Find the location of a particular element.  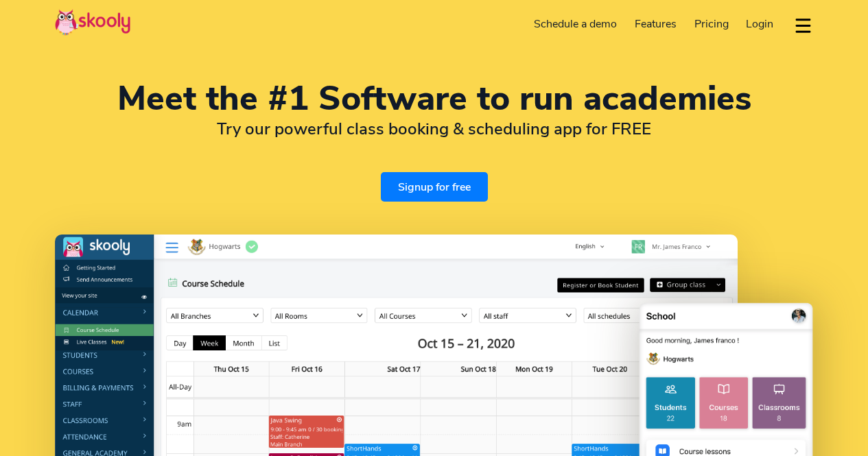

a: Login is located at coordinates (759, 24).